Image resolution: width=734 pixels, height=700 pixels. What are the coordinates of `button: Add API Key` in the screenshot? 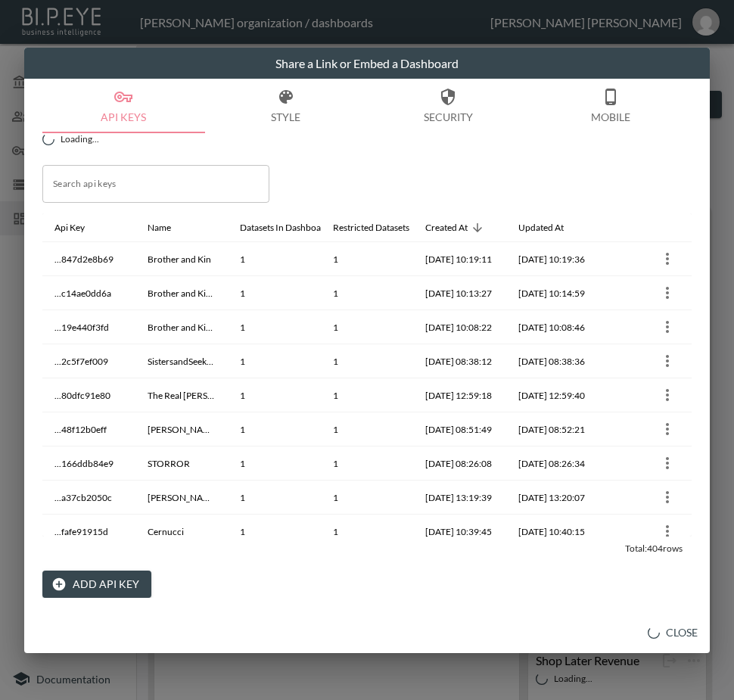 It's located at (97, 585).